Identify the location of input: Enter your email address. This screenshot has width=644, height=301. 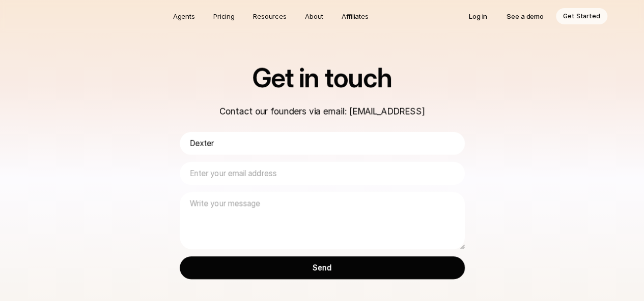
(322, 173).